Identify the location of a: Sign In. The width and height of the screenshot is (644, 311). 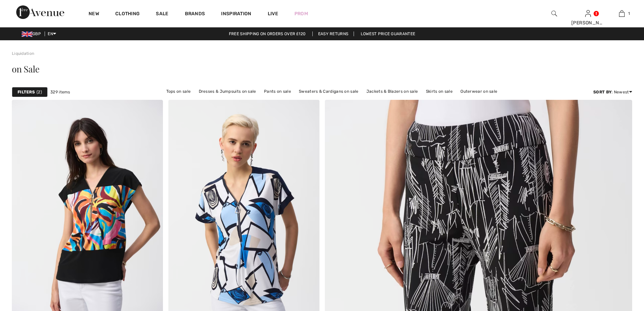
(588, 13).